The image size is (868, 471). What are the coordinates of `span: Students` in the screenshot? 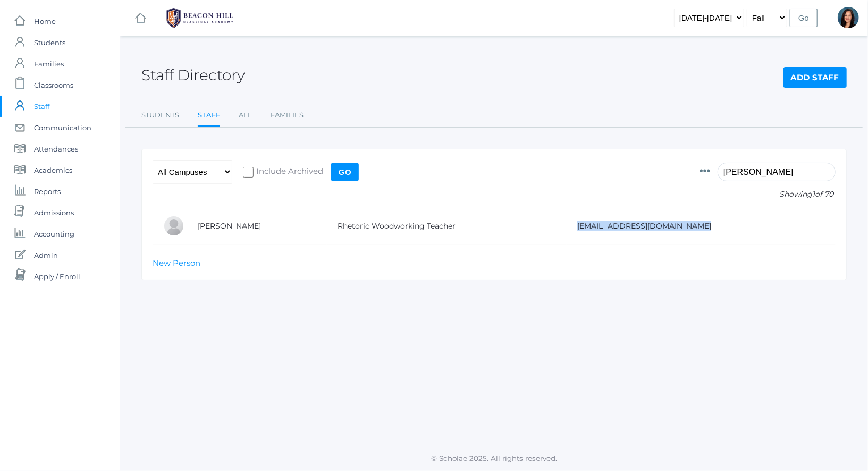 It's located at (50, 42).